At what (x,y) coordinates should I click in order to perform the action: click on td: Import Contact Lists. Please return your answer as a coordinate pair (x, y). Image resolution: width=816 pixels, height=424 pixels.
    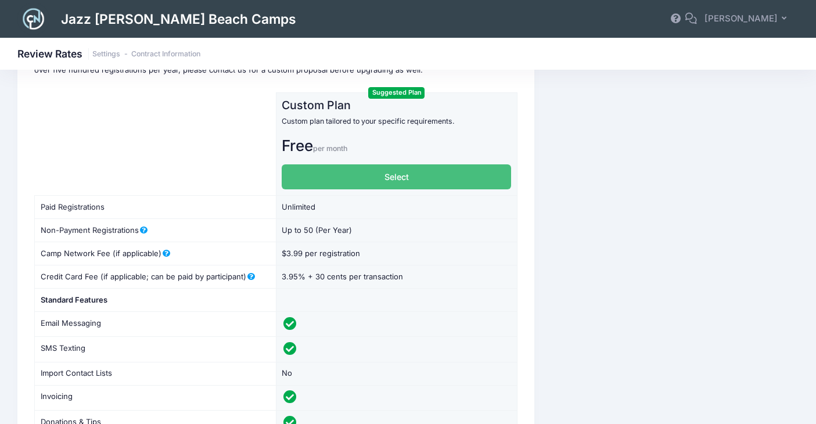
    Looking at the image, I should click on (155, 373).